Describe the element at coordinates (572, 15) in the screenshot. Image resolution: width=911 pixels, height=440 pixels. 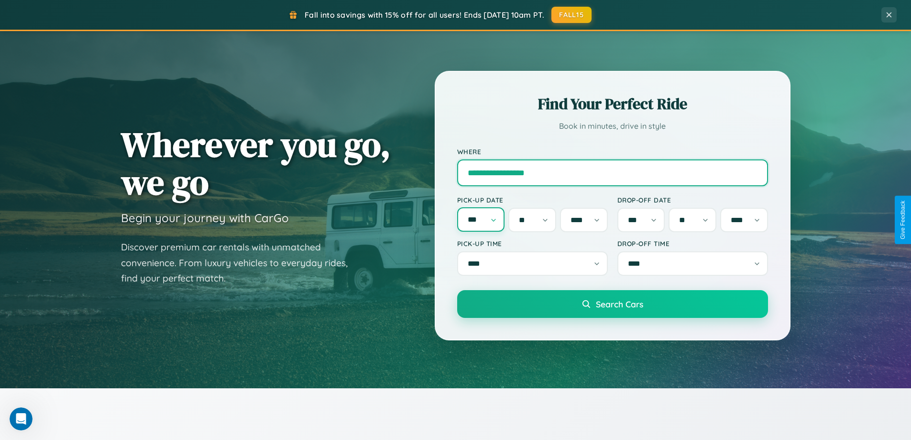
I see `button: FALL15` at that location.